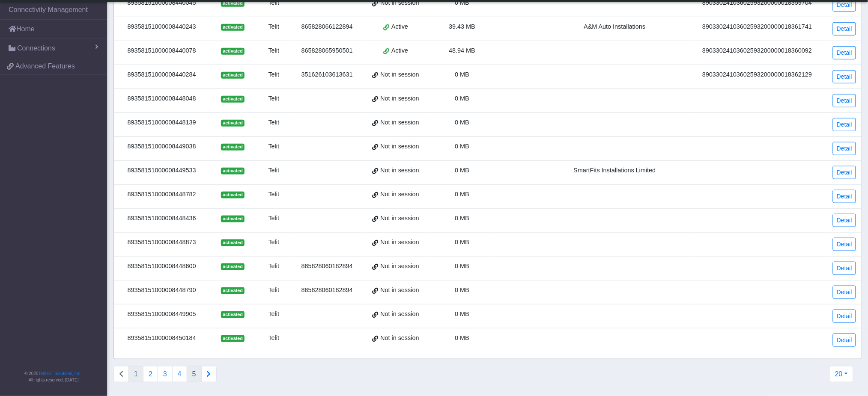 The height and width of the screenshot is (396, 868). What do you see at coordinates (462, 51) in the screenshot?
I see `span: 48.94 MB` at bounding box center [462, 51].